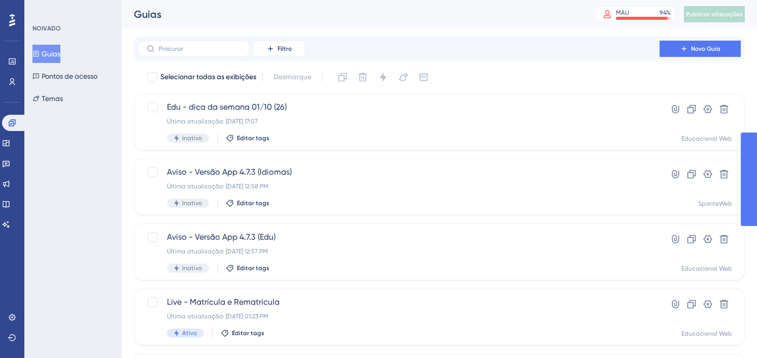 The image size is (757, 358). What do you see at coordinates (200, 49) in the screenshot?
I see `input: Procurar` at bounding box center [200, 49].